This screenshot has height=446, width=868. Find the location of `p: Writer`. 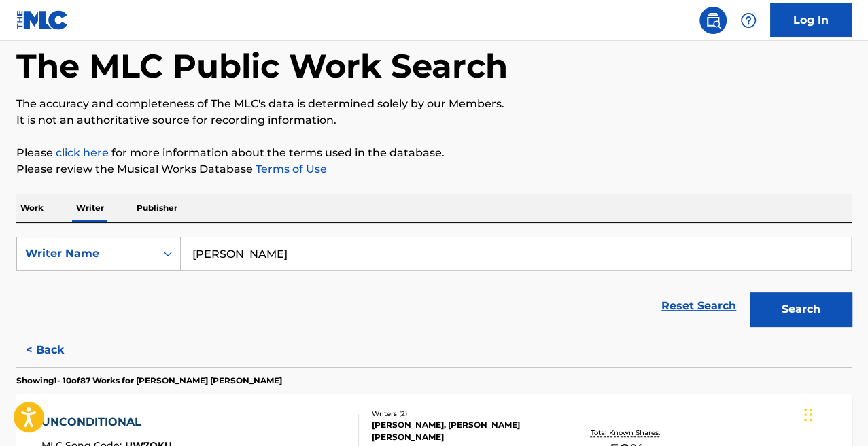

p: Writer is located at coordinates (90, 208).